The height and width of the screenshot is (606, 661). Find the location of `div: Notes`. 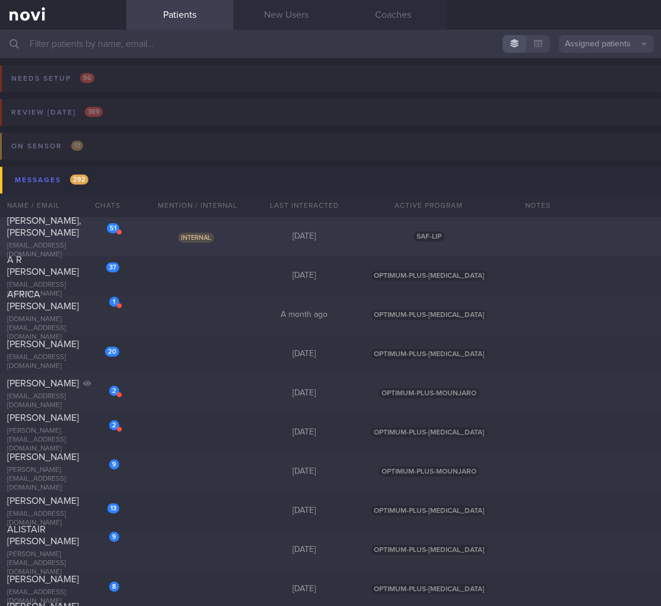

div: Notes is located at coordinates (589, 205).